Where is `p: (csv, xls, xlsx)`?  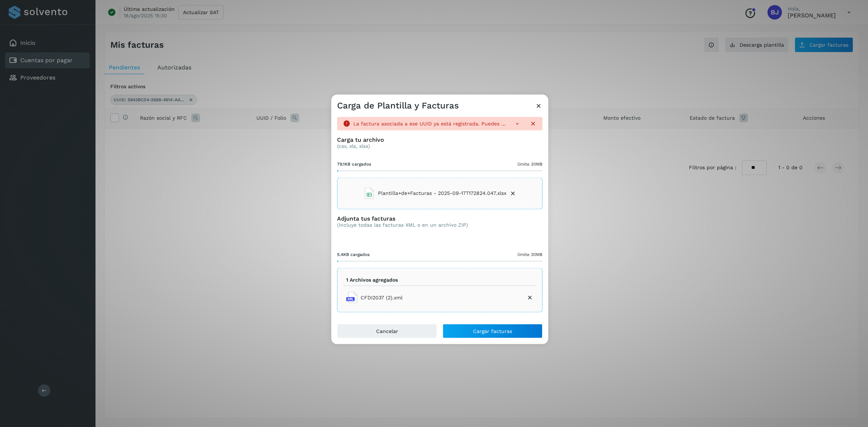 p: (csv, xls, xlsx) is located at coordinates (440, 145).